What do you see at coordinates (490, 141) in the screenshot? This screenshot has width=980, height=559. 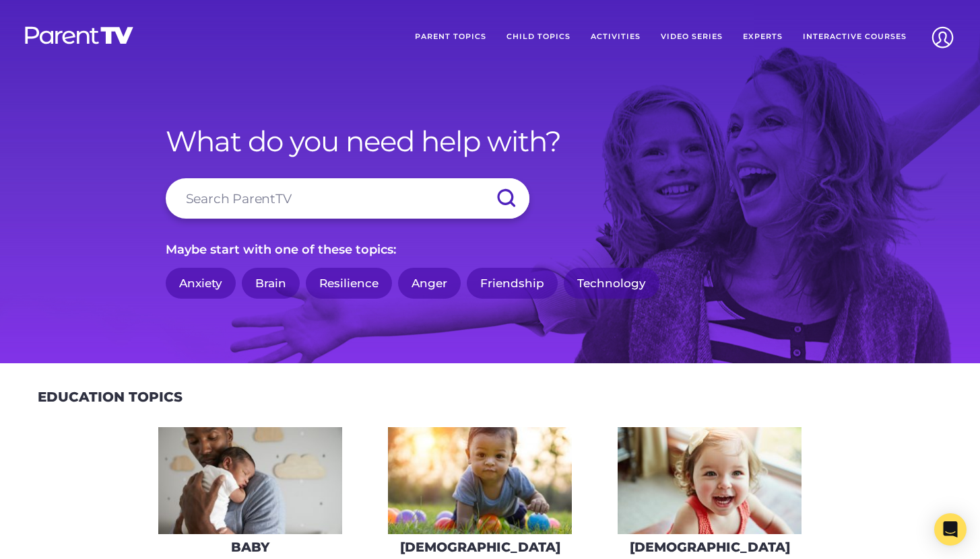 I see `h1: What do you need help with?` at bounding box center [490, 141].